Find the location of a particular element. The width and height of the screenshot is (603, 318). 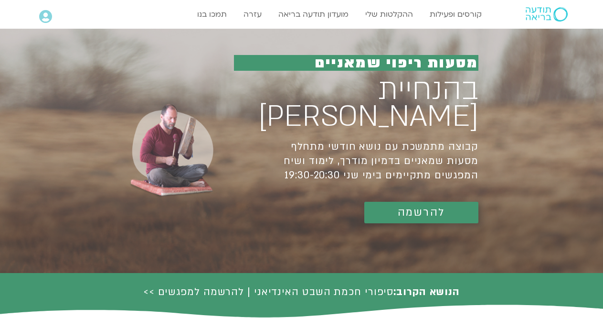

h1: מסעות ריפוי שמאניים is located at coordinates (356, 63).